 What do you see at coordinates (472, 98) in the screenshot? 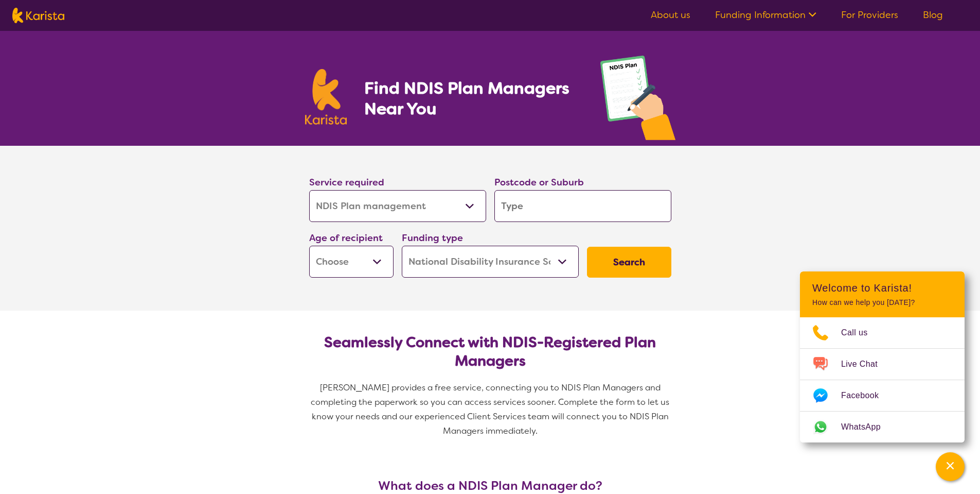
I see `h1: Find NDIS Plan Managers Near You` at bounding box center [472, 98].